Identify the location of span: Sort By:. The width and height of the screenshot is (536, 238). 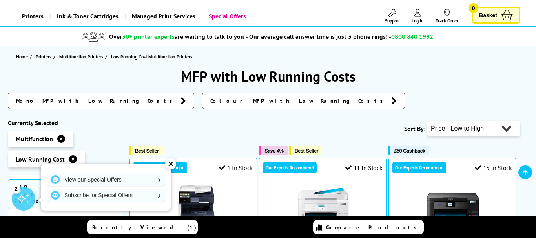
(414, 129).